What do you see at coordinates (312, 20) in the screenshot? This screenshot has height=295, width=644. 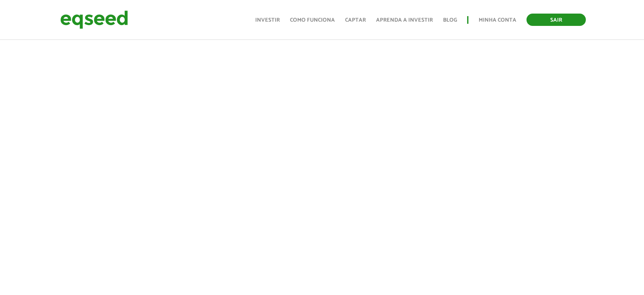 I see `a: Como funciona` at bounding box center [312, 20].